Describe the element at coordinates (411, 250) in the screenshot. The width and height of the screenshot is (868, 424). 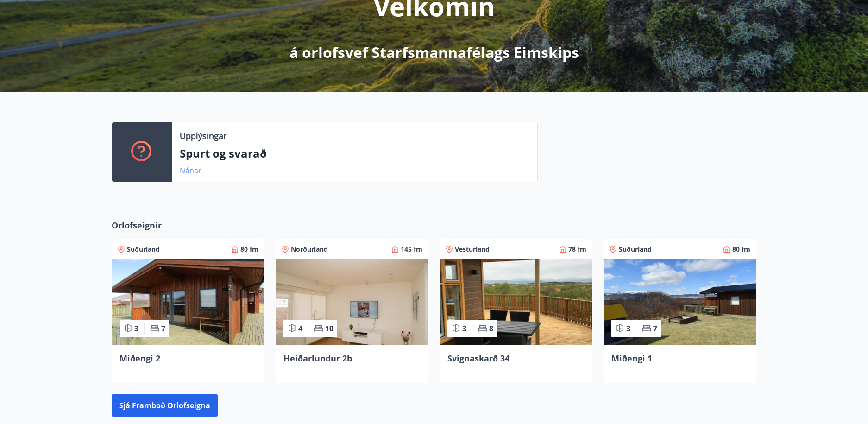
I see `span: 145 fm` at that location.